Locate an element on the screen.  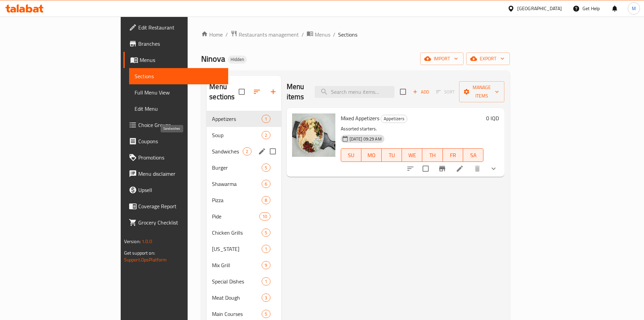
a: Grocery Checklist is located at coordinates (176, 223).